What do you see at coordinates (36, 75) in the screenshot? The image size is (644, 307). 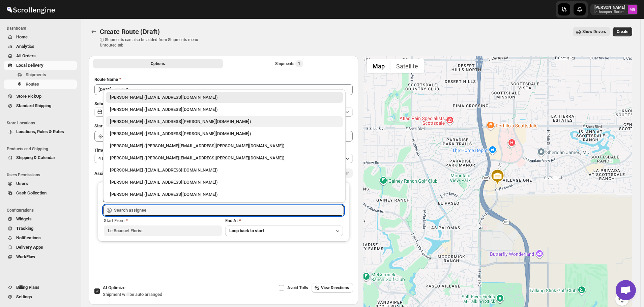 I see `span: Shipments` at bounding box center [36, 75].